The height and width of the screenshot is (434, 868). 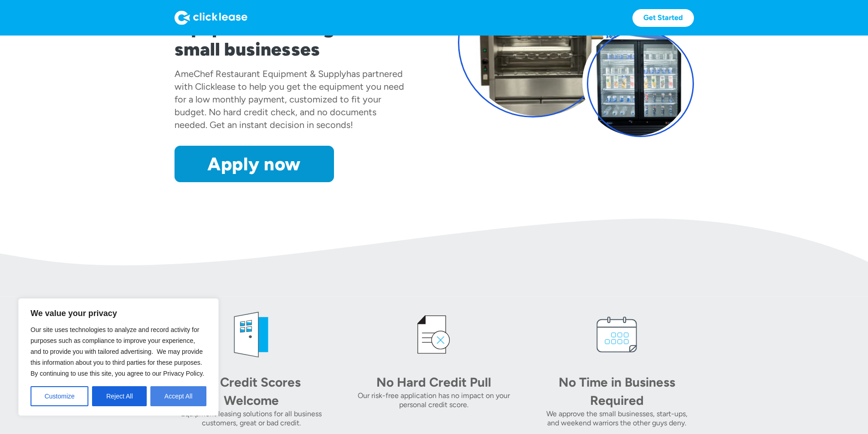 What do you see at coordinates (211, 18) in the screenshot?
I see `img: Logo` at bounding box center [211, 18].